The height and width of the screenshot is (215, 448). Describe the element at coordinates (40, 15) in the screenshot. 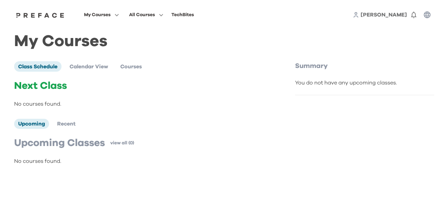

I see `img: Preface Logo` at that location.